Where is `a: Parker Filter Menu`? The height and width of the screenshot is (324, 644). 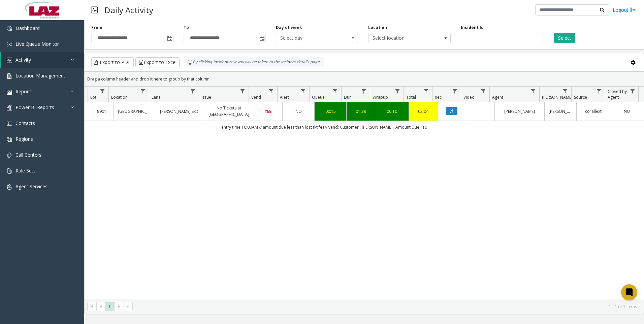 a: Parker Filter Menu is located at coordinates (565, 91).